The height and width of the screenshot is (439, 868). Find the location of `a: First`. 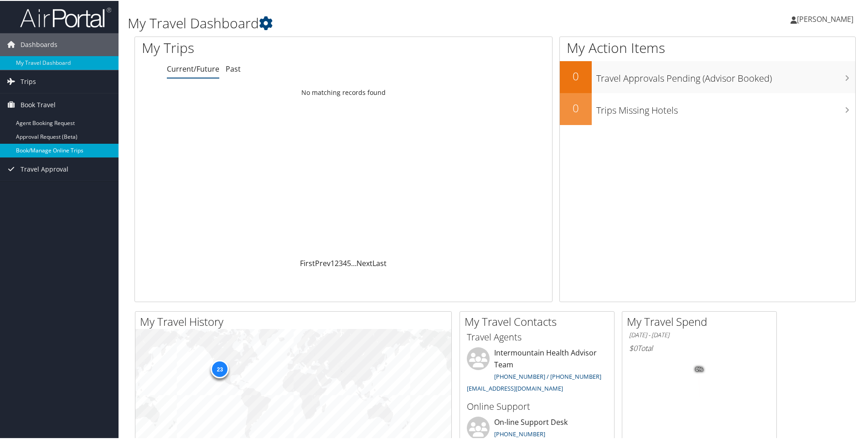

a: First is located at coordinates (307, 262).